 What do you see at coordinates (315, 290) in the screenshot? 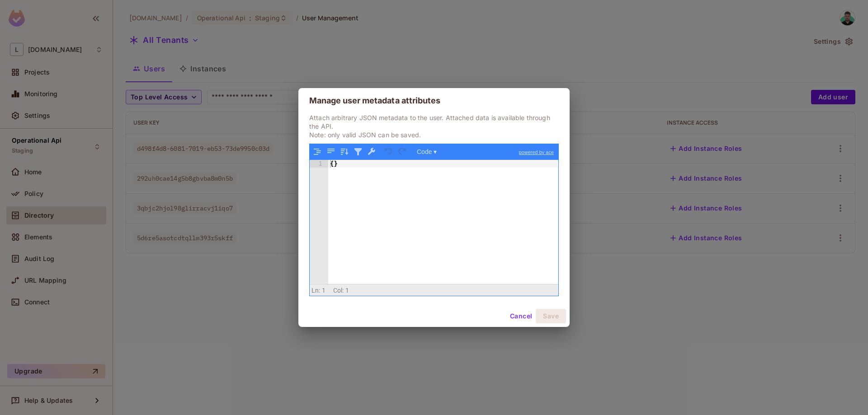
I see `span: Ln:` at bounding box center [315, 290].